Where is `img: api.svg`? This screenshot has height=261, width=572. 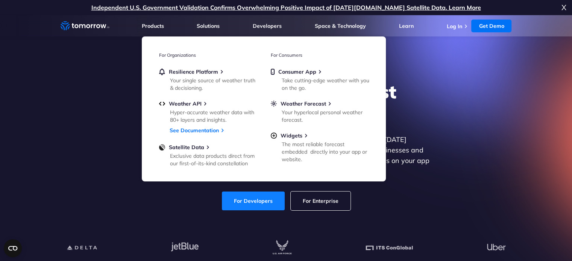
img: api.svg is located at coordinates (162, 104).